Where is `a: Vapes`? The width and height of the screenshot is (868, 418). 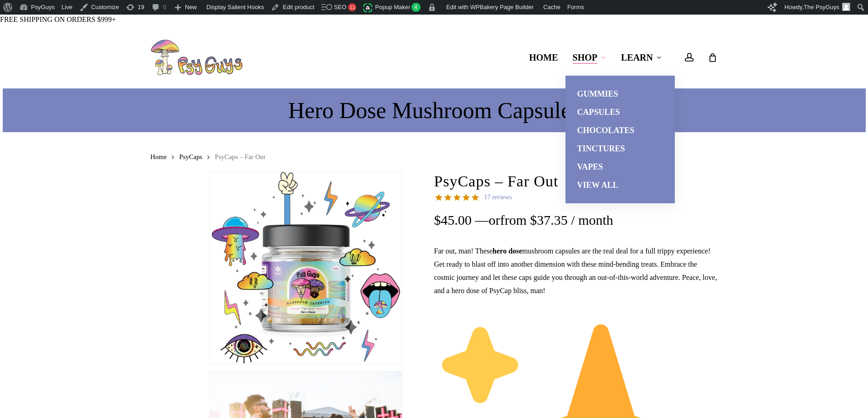
a: Vapes is located at coordinates (621, 167).